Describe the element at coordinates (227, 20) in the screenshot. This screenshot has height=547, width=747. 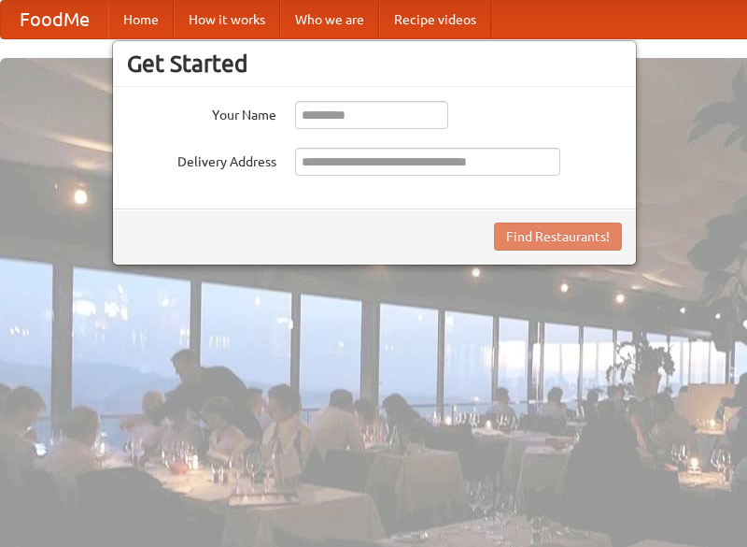
I see `a: How it works` at that location.